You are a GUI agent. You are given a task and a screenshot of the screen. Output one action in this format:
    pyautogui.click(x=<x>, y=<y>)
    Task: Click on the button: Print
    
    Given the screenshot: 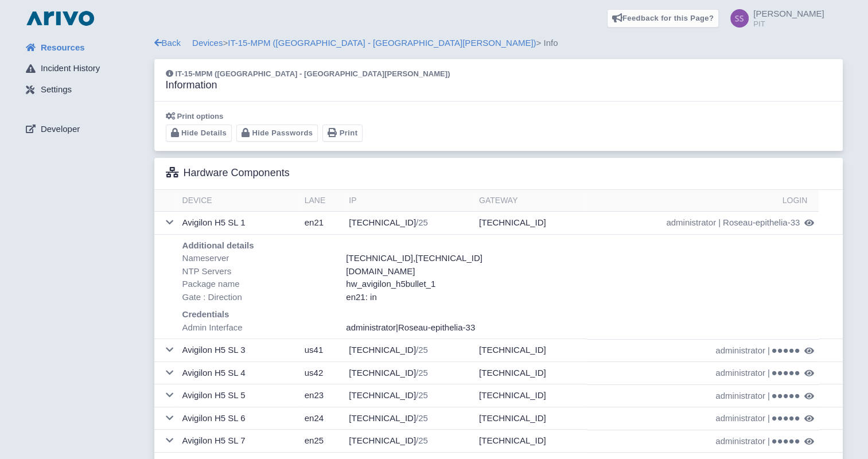 What is the action you would take?
    pyautogui.click(x=342, y=133)
    